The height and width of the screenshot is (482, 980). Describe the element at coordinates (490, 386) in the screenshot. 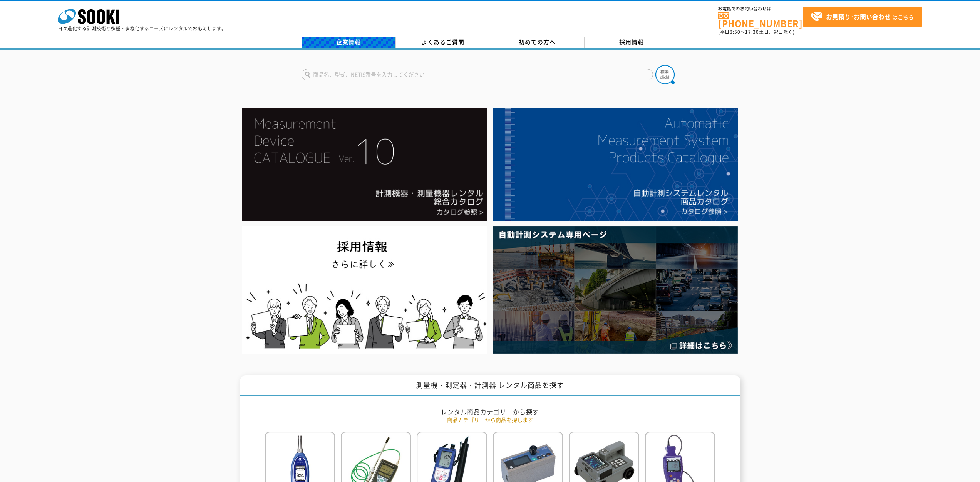

I see `h1: 測量機・測定器・計測器 レンタル商品を探す` at that location.